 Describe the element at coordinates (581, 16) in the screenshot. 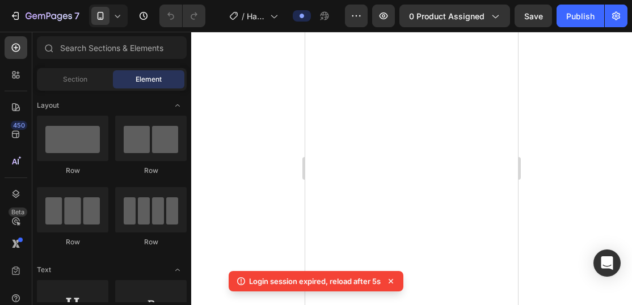

I see `button: Publish` at that location.